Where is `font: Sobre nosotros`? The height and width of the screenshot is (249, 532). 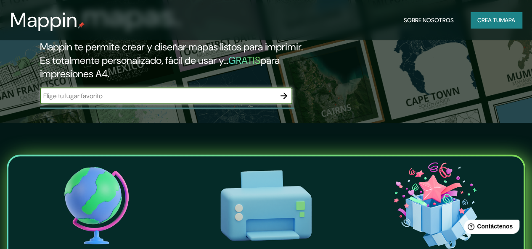 font: Sobre nosotros is located at coordinates (428, 20).